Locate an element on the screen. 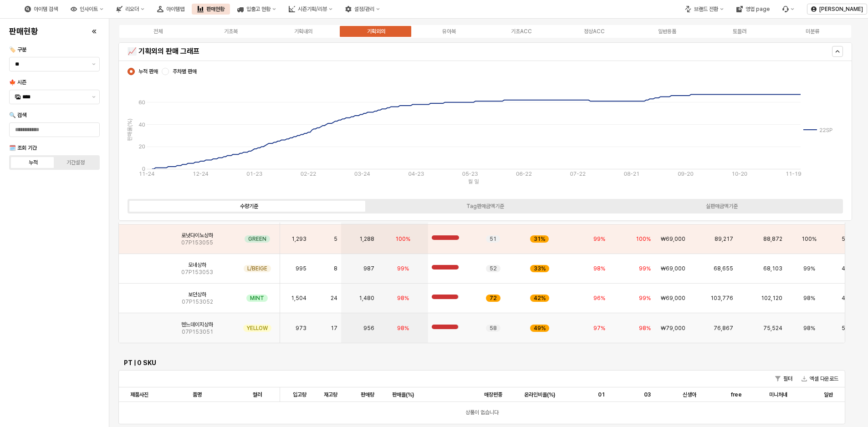  span: 01 is located at coordinates (602, 394).